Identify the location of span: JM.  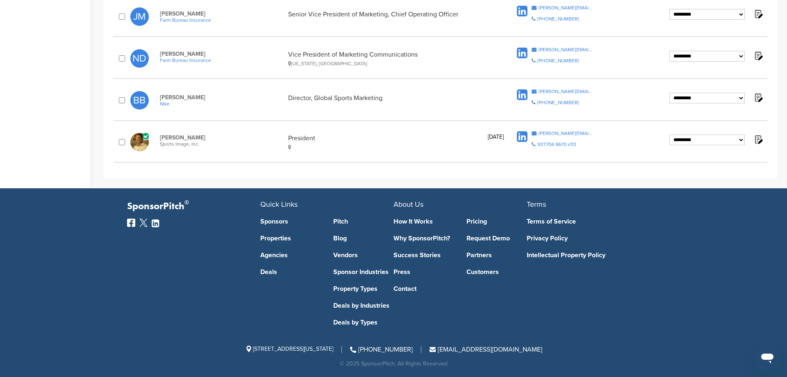
(139, 16).